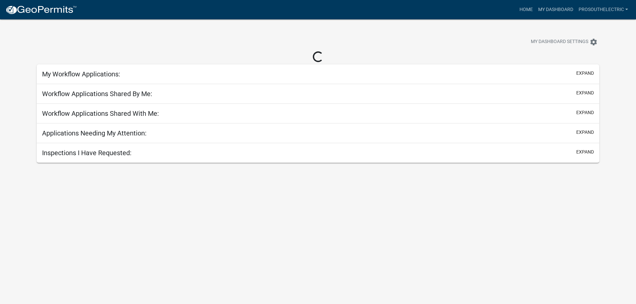 This screenshot has height=304, width=636. What do you see at coordinates (101, 114) in the screenshot?
I see `h5: Workflow Applications Shared With Me:` at bounding box center [101, 114].